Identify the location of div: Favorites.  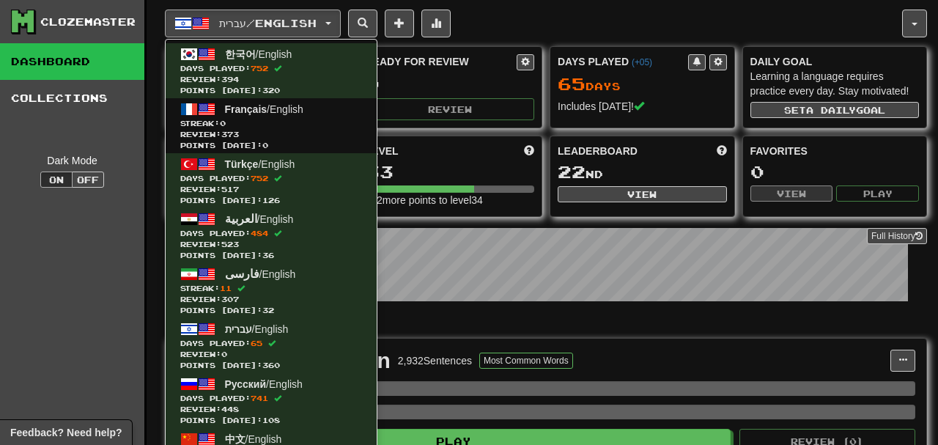
(834, 151).